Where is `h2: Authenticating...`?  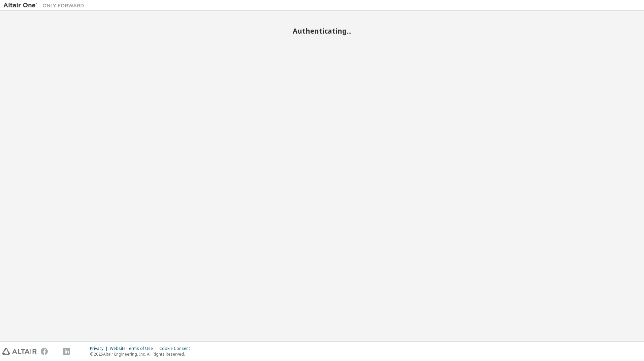 h2: Authenticating... is located at coordinates (322, 31).